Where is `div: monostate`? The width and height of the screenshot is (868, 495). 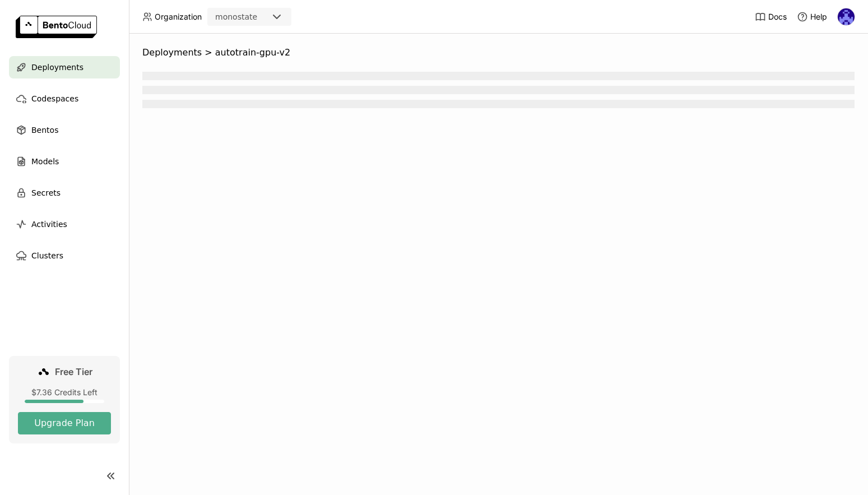
div: monostate is located at coordinates (236, 17).